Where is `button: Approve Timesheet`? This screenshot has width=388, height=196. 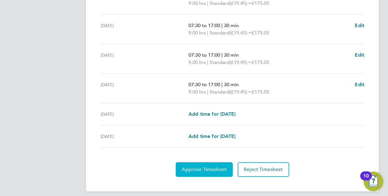
button: Approve Timesheet is located at coordinates (204, 170).